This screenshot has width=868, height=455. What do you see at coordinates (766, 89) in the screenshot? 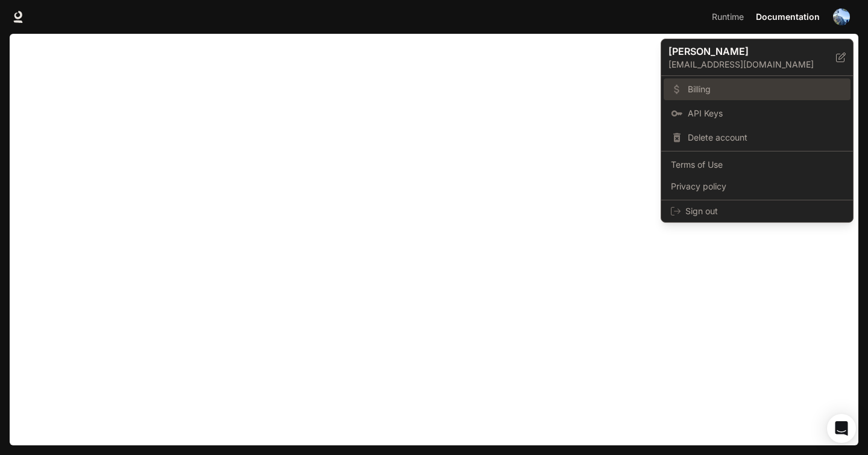
I see `span: Billing` at bounding box center [766, 89].